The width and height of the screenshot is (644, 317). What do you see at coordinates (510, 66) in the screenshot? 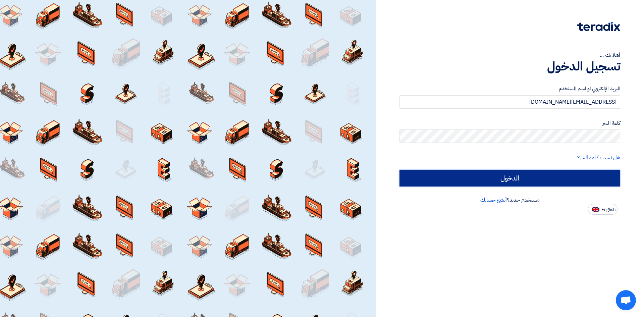
I see `h1: تسجيل الدخول` at bounding box center [510, 66].